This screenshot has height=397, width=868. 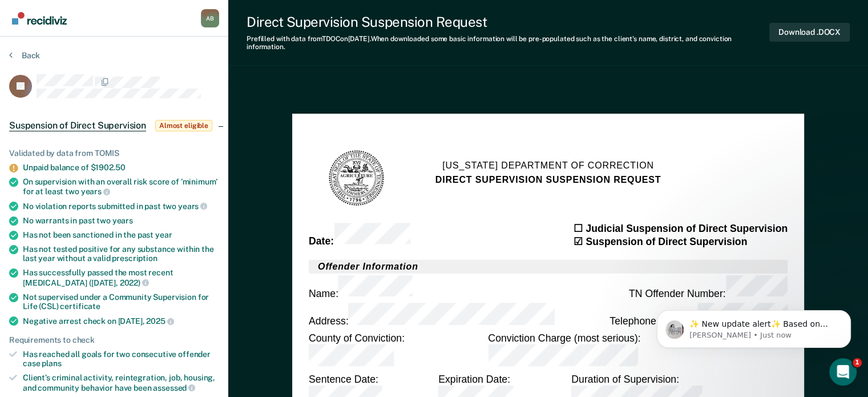 I want to click on div: No warrants in past two, so click(x=121, y=221).